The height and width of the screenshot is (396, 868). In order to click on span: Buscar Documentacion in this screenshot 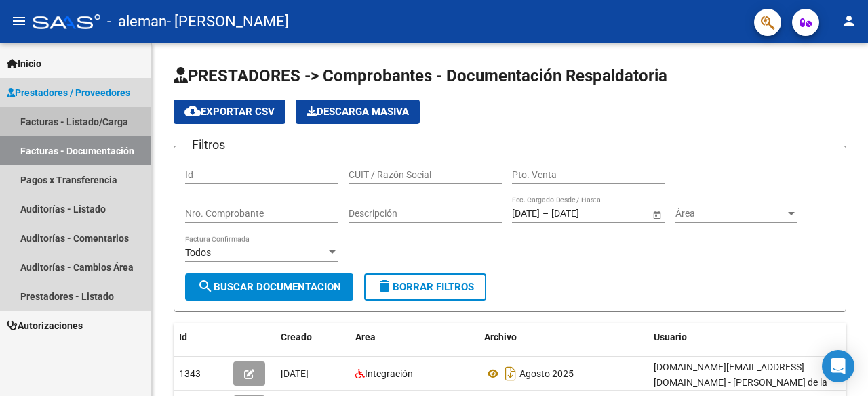, I will do `click(269, 287)`.